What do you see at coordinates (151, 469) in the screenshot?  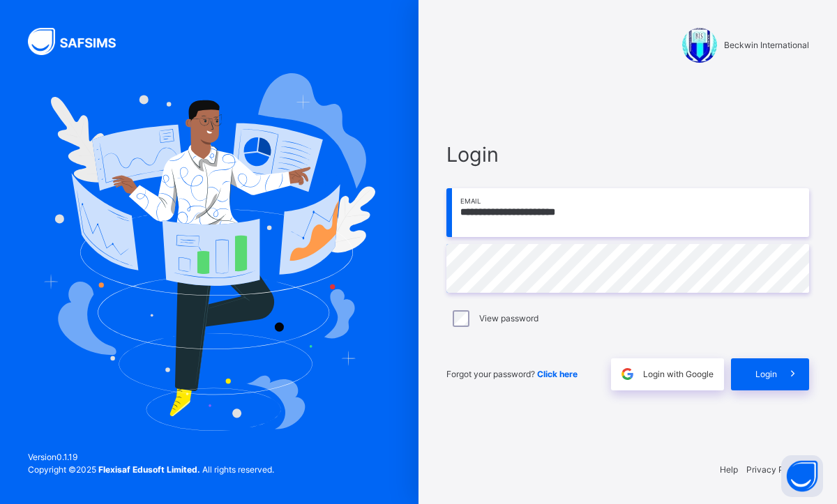 I see `span: Copyright © 2025 All rights reserved.` at bounding box center [151, 469].